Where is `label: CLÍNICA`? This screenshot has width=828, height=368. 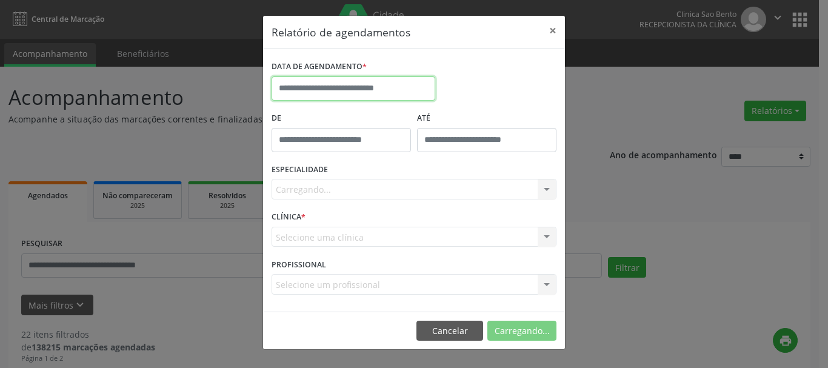
label: CLÍNICA is located at coordinates (289, 217).